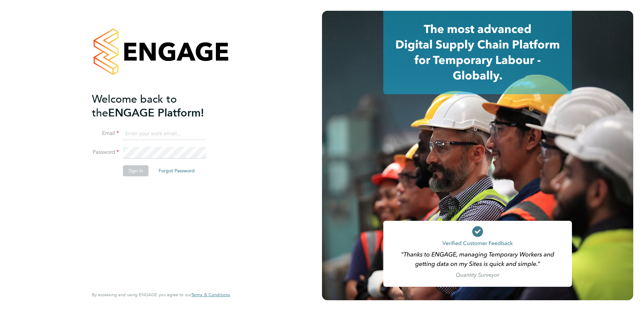  I want to click on span: By accessing and using ENGAGE you agree to our, so click(161, 294).